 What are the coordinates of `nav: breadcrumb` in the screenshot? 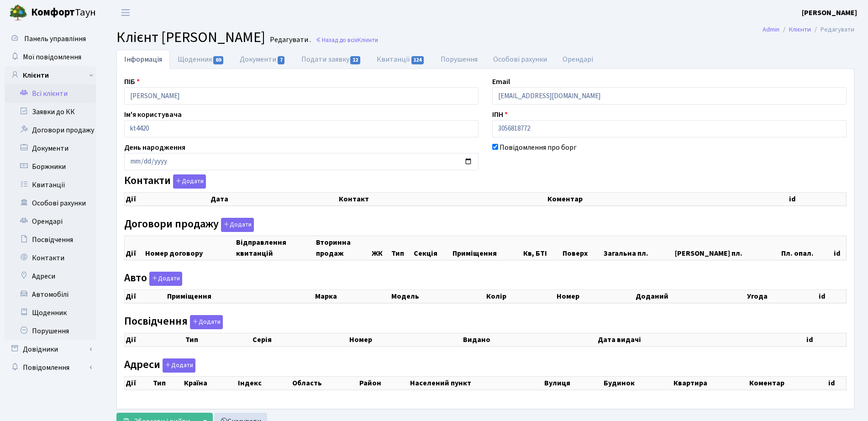 It's located at (807, 29).